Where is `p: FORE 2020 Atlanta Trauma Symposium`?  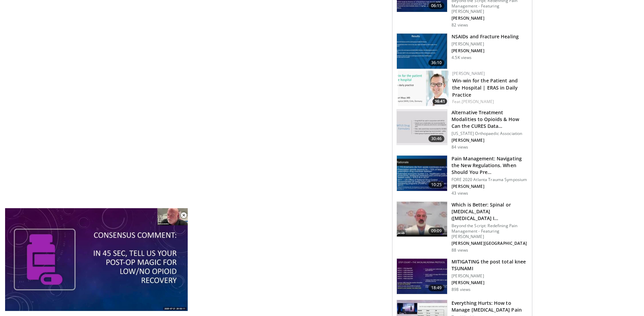
p: FORE 2020 Atlanta Trauma Symposium is located at coordinates (489, 180).